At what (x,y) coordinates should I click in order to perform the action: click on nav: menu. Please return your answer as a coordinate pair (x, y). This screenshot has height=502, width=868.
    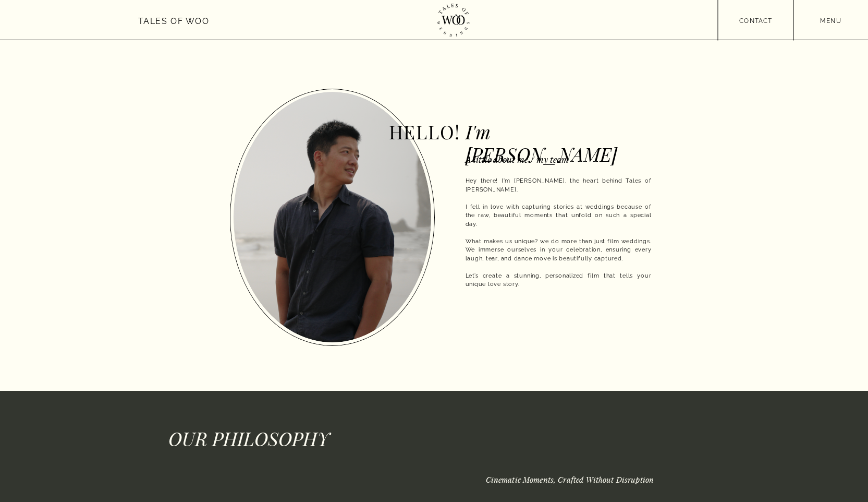
    Looking at the image, I should click on (830, 20).